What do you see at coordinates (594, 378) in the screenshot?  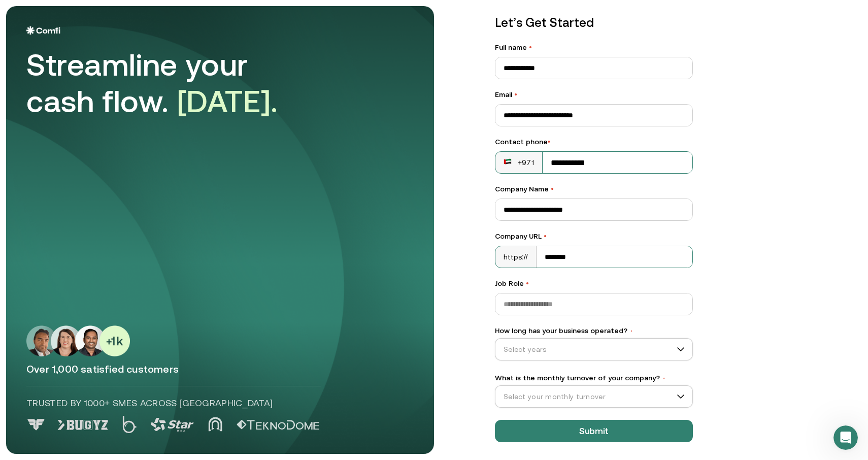 I see `label: What is the monthly turnover of your company?` at bounding box center [594, 378].